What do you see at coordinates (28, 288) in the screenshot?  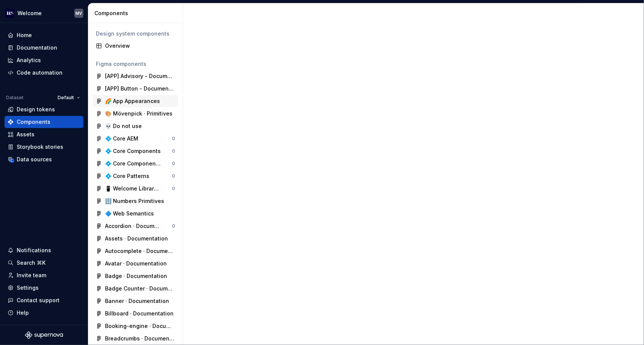 I see `div: Settings` at bounding box center [28, 288].